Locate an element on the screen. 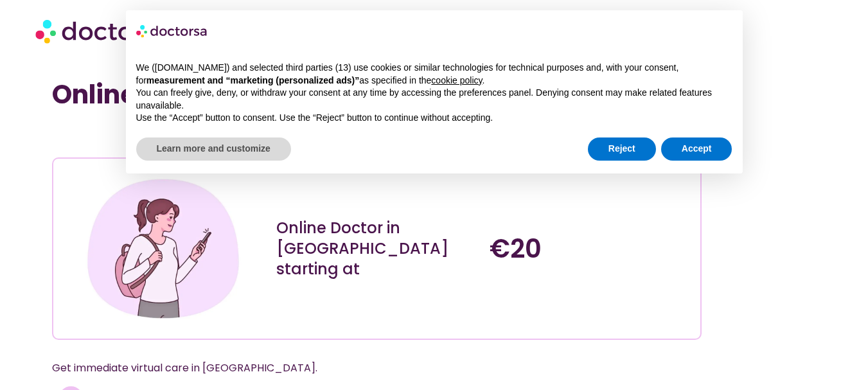  p: Use the “Accept” button to consent. Use the “Reject” button to continue without accepting. is located at coordinates (434, 118).